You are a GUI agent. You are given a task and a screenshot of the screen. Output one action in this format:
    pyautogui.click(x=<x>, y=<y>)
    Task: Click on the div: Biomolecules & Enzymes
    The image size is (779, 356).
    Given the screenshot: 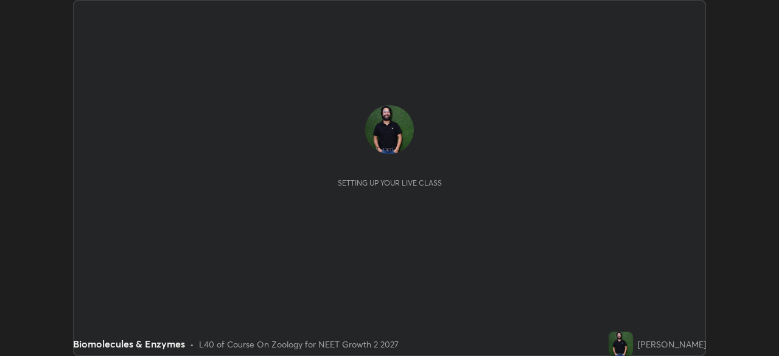 What is the action you would take?
    pyautogui.click(x=129, y=344)
    